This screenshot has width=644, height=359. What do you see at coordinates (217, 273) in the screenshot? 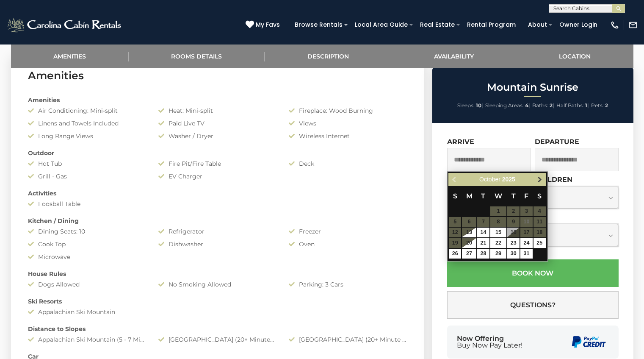
I see `div: House Rules` at bounding box center [217, 273].